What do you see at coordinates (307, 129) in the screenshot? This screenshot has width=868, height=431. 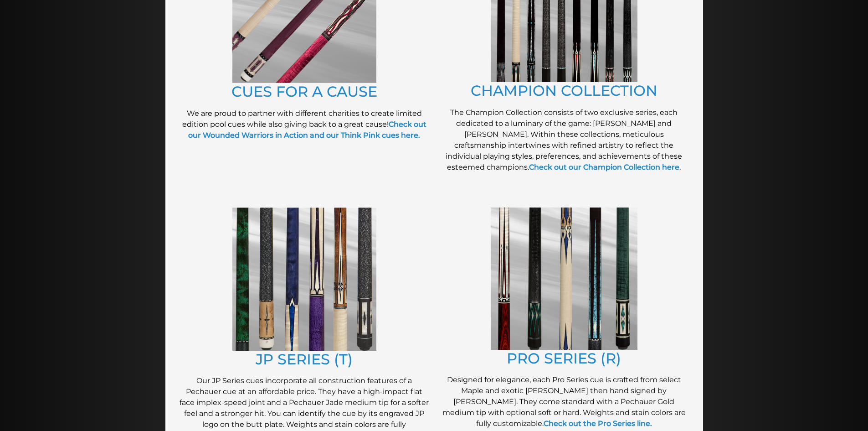 I see `strong: Check out our Wounded Warriors in Action and our Think Pink cues here.` at bounding box center [307, 129].